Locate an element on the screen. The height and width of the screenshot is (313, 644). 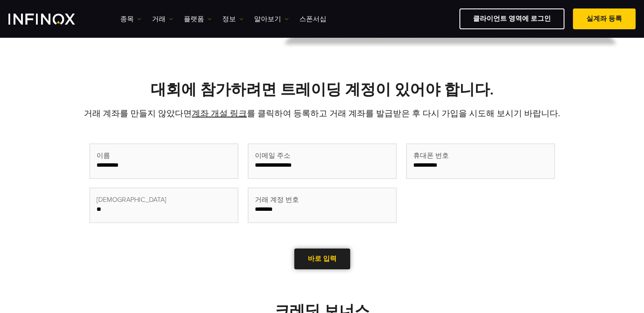
a: 실계좌 등록 is located at coordinates (605, 19).